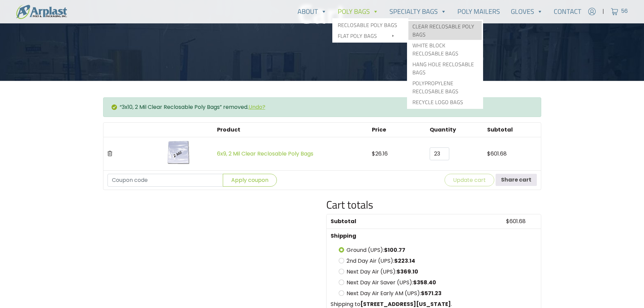  What do you see at coordinates (454, 130) in the screenshot?
I see `th: Quantity` at bounding box center [454, 130].